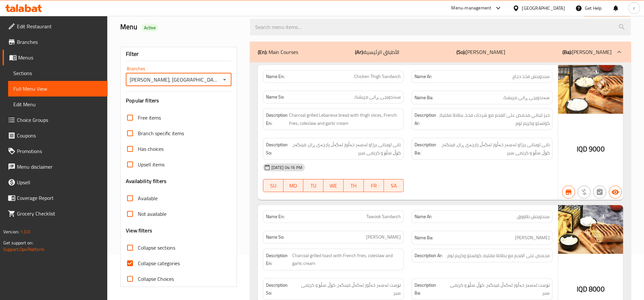 Image resolution: width=644 pixels, height=300 pixels. What do you see at coordinates (55, 58) in the screenshot?
I see `a: Menus` at bounding box center [55, 58].